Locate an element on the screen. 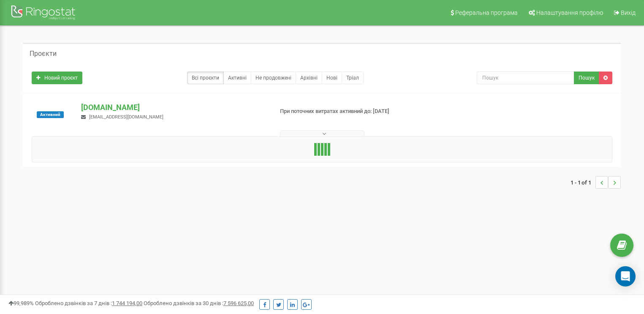  a: Всі проєкти is located at coordinates (206, 78).